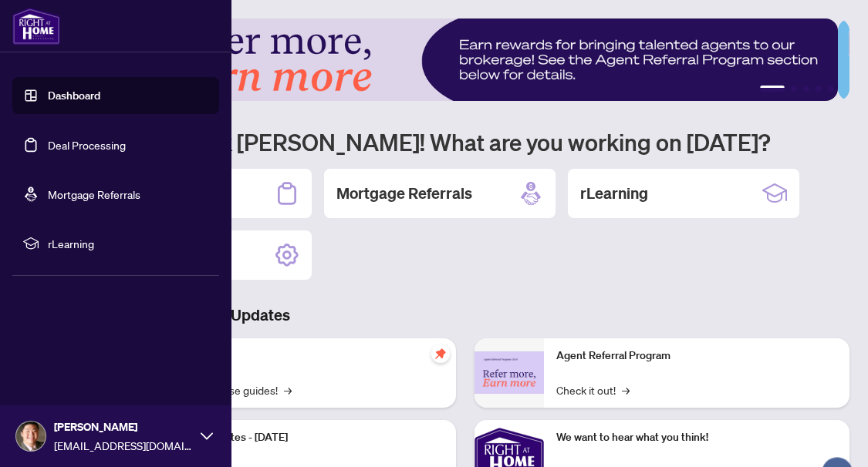 The width and height of the screenshot is (868, 467). What do you see at coordinates (697, 438) in the screenshot?
I see `p: We want to hear what you think!` at bounding box center [697, 438].